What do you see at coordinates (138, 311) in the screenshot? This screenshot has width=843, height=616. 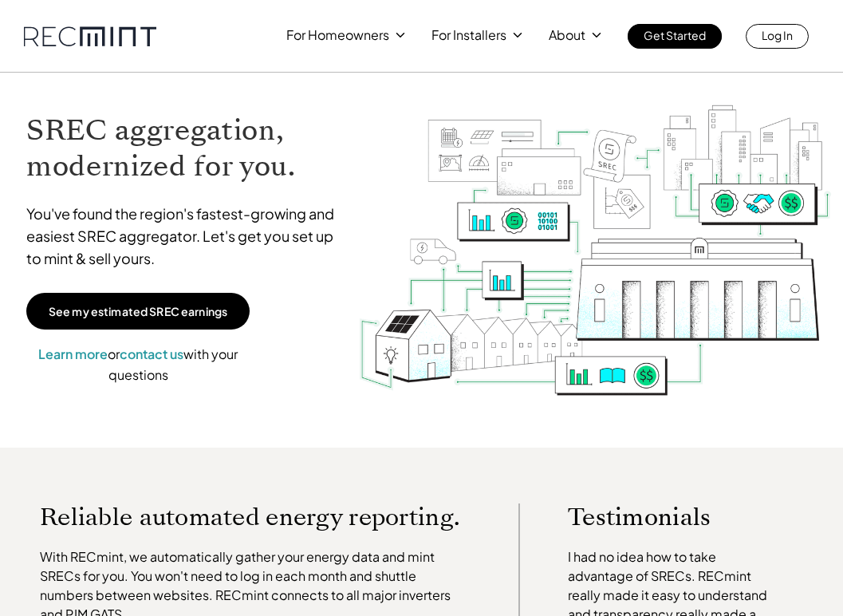 I see `p: See my estimated SREC earnings` at bounding box center [138, 311].